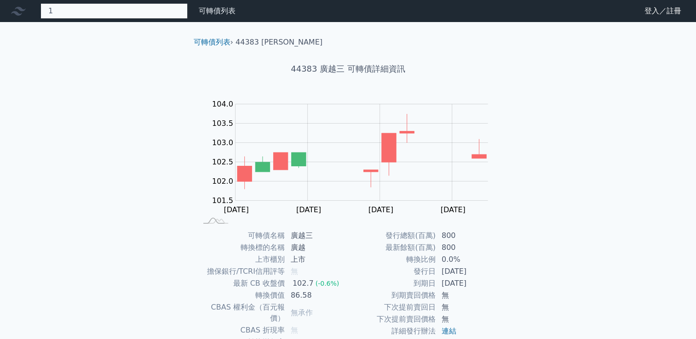 The width and height of the screenshot is (696, 339). What do you see at coordinates (392, 260) in the screenshot?
I see `td: 轉換比例` at bounding box center [392, 260].